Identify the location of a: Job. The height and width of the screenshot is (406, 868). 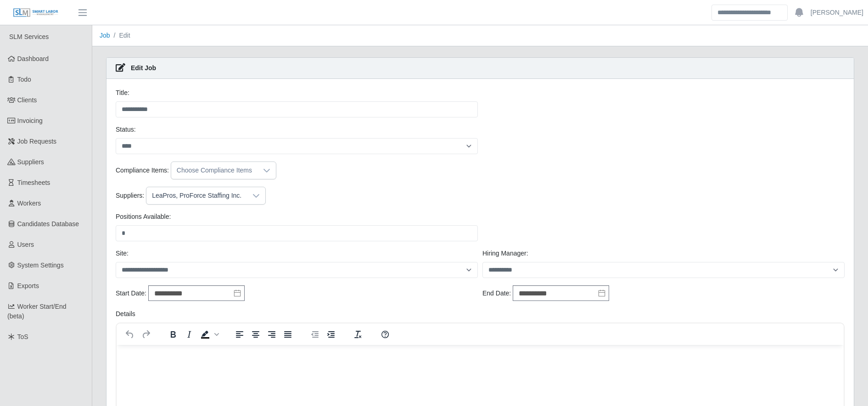
(105, 35).